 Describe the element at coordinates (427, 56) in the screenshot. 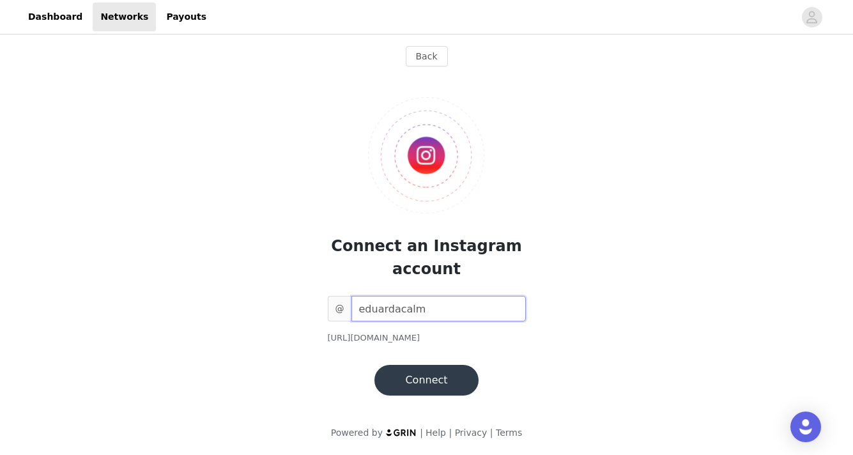

I see `button: Back` at that location.